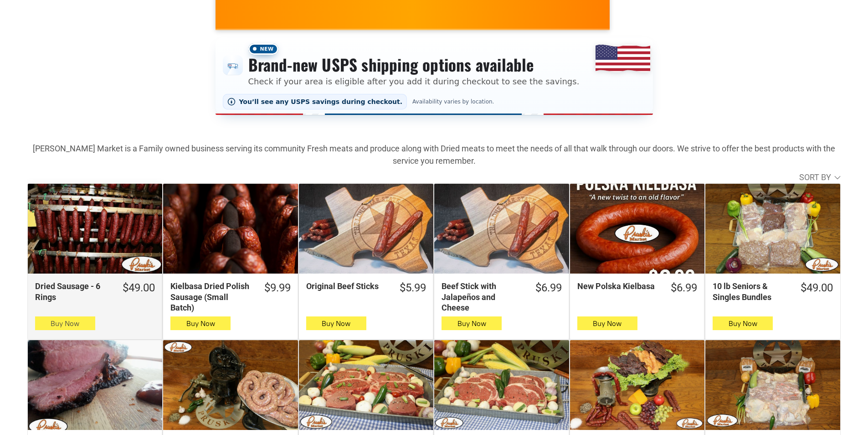 The width and height of the screenshot is (868, 435). I want to click on a: $6.99Beef Stick with Jalapeños and Cheese, so click(501, 297).